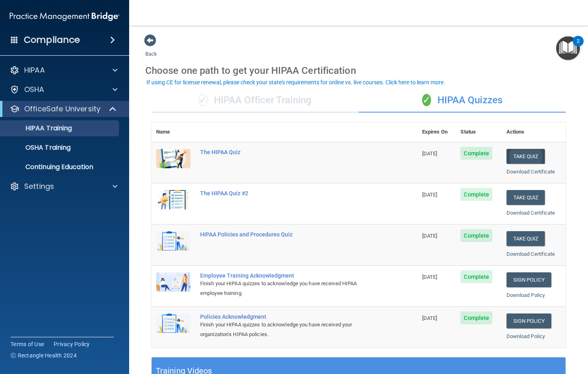 The height and width of the screenshot is (374, 588). What do you see at coordinates (578, 46) in the screenshot?
I see `div: 2` at bounding box center [578, 46].